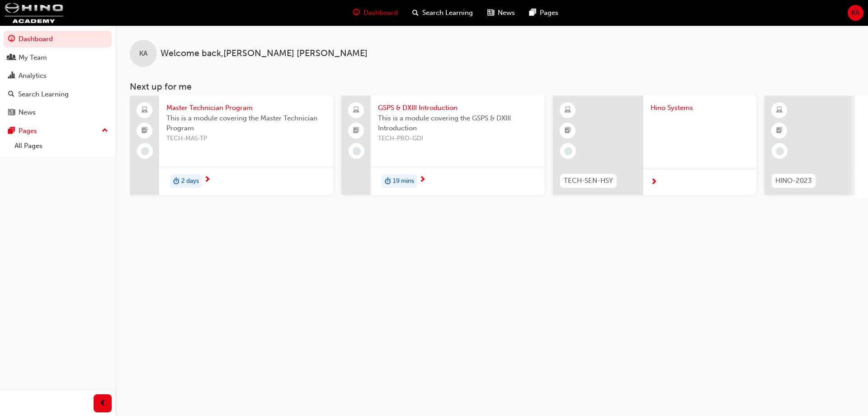 The image size is (868, 416). What do you see at coordinates (190, 181) in the screenshot?
I see `span: 2 days` at bounding box center [190, 181].